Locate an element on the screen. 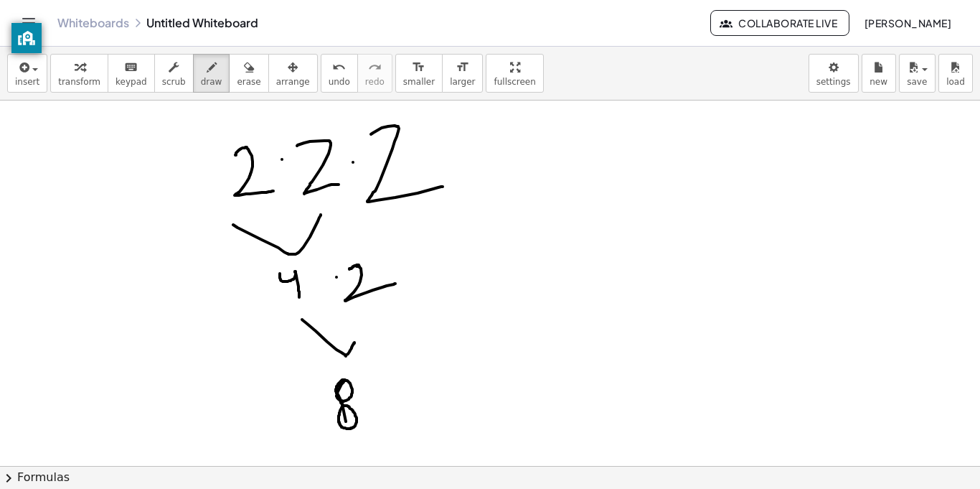  span: draw is located at coordinates (212, 82).